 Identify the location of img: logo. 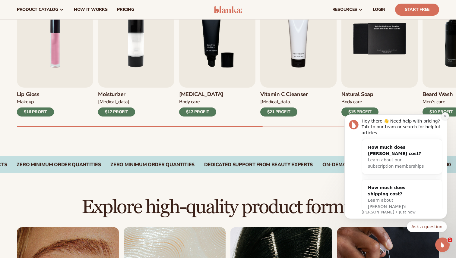
(228, 10).